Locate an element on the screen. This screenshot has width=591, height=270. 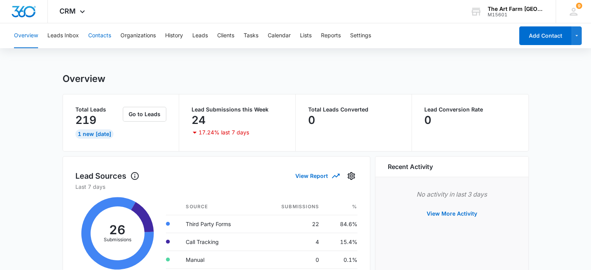
td: 4 is located at coordinates (291, 242).